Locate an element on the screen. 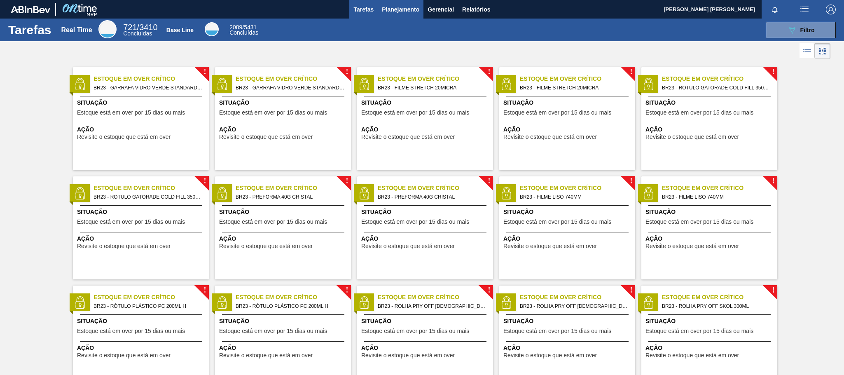  span: / 5431 is located at coordinates (243, 27).